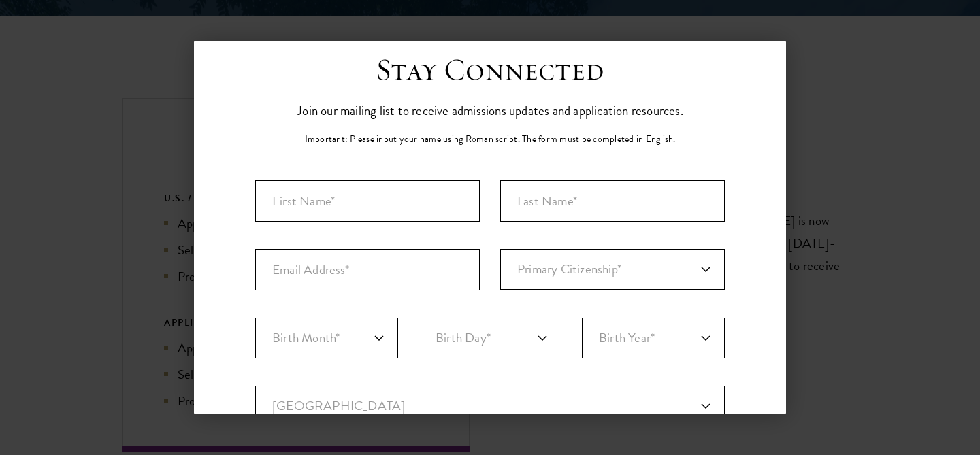 The width and height of the screenshot is (980, 455). I want to click on p: Join our mailing list to receive admissions updates and application resources., so click(490, 110).